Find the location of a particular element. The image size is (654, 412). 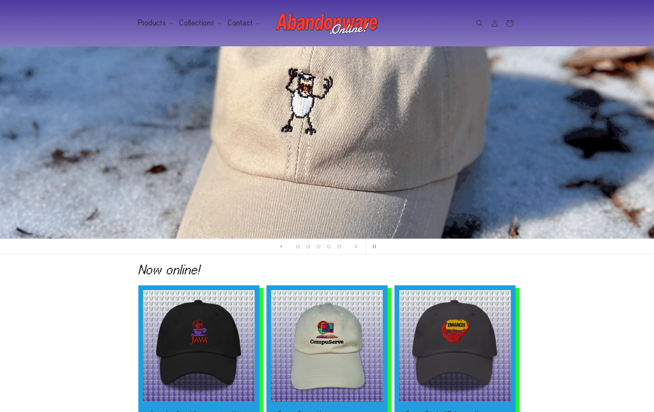

summary: Search is located at coordinates (480, 23).